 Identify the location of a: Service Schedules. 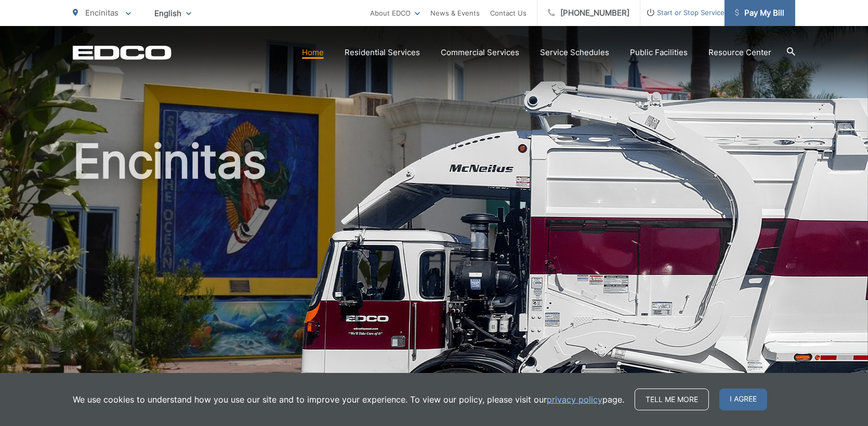
(574, 52).